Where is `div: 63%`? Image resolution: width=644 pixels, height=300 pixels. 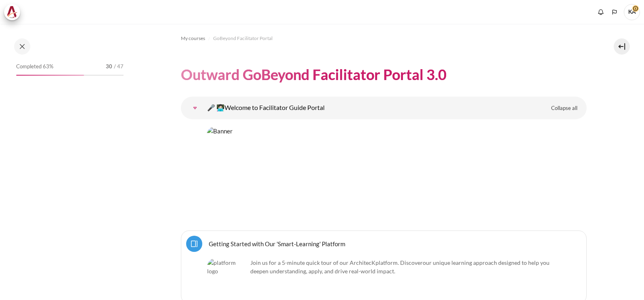 div: 63% is located at coordinates (50, 75).